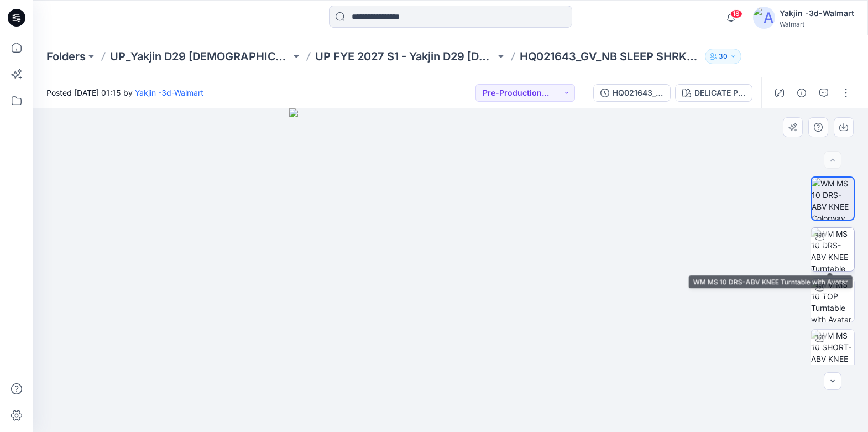 The image size is (868, 432). I want to click on img: eyJhbGciOiJIUzI1NiIsImtpZCI6IjAiLCJzbHQiOiJzZXMiLCJ0eXAiOiJKV1QifQ.eyJkYXRhIjp7InR5cGUiOiJzdG9yYW..., so click(451, 270).